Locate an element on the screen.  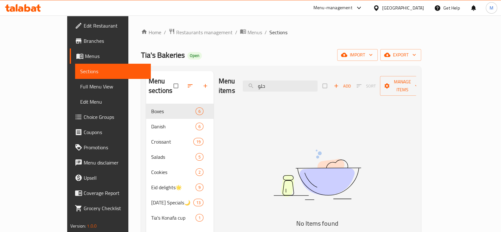
div: Boxes is located at coordinates (173, 111).